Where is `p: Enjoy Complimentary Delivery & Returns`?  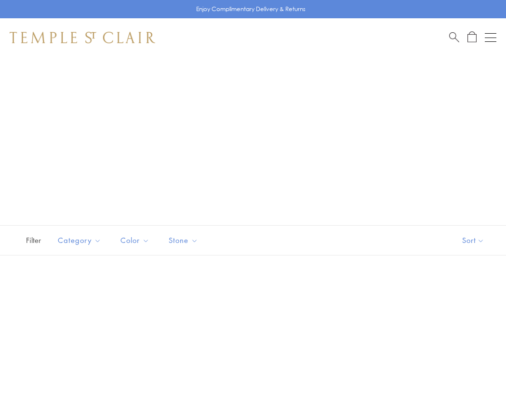 p: Enjoy Complimentary Delivery & Returns is located at coordinates (251, 9).